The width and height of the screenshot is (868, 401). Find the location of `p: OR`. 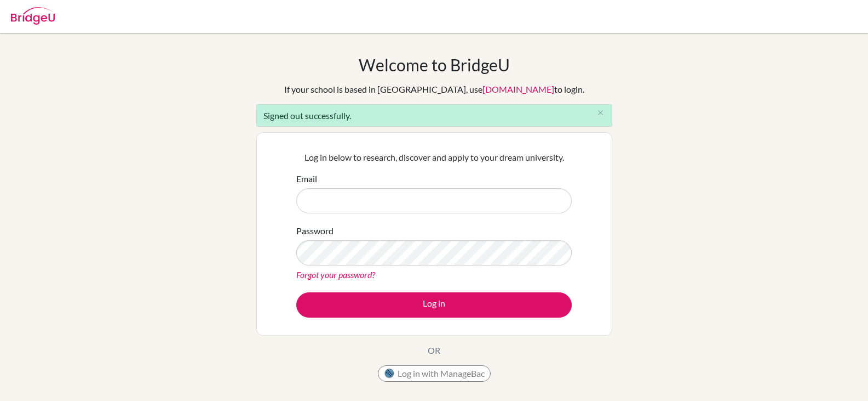

p: OR is located at coordinates (434, 350).